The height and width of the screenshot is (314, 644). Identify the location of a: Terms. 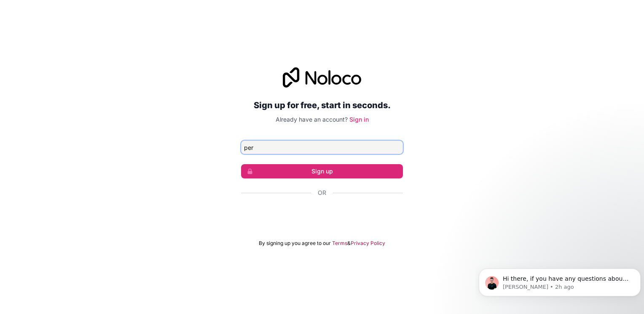
(340, 244).